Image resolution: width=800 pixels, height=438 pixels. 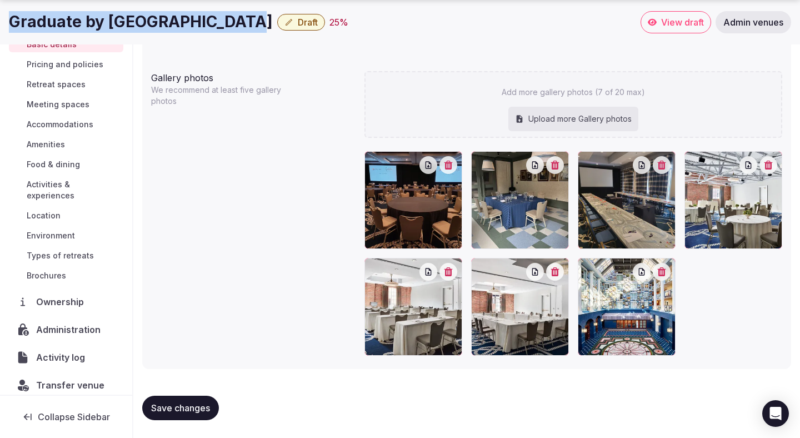 I want to click on p: Add more gallery photos (7 of 20 max), so click(x=573, y=92).